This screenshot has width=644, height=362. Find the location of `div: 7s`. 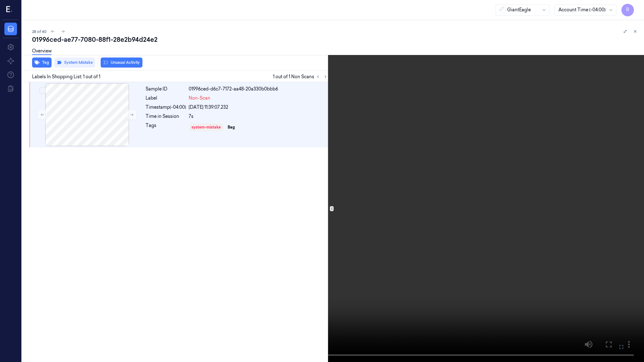

div: 7s is located at coordinates (258, 116).